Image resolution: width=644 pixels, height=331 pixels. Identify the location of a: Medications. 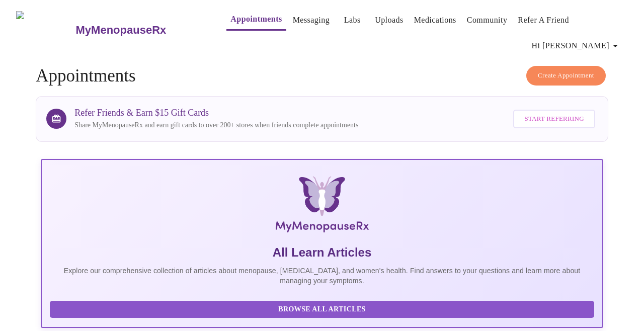
(435, 20).